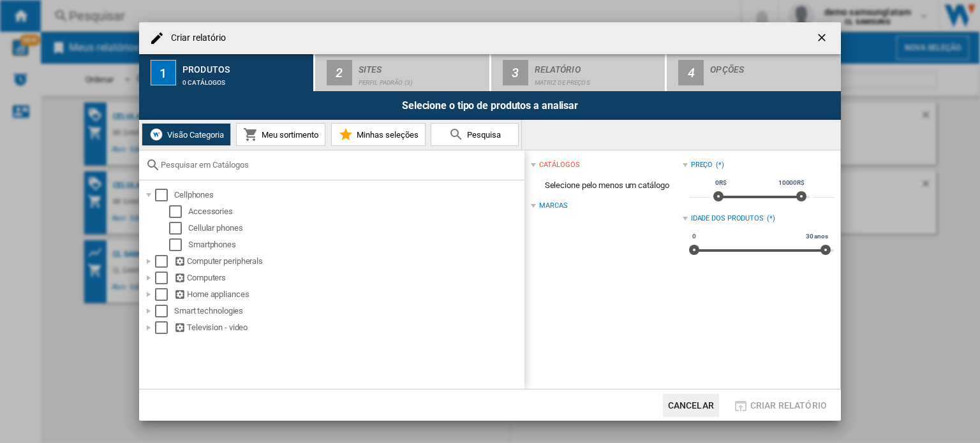  I want to click on div: Marcas, so click(553, 206).